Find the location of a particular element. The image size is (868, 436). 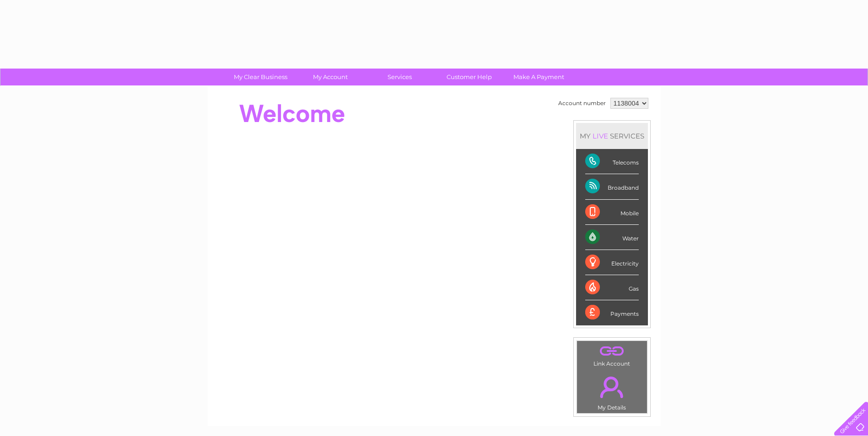

a: Customer Help is located at coordinates (469, 77).